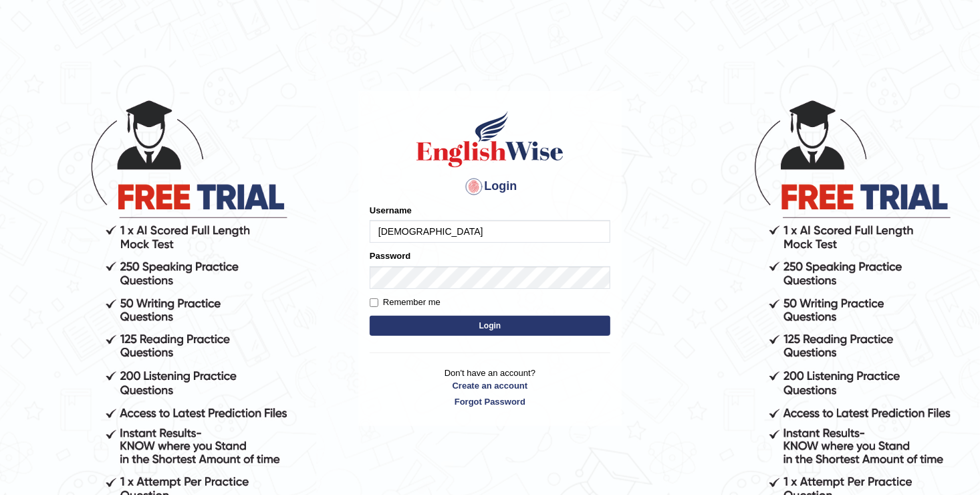 The image size is (980, 495). What do you see at coordinates (490, 402) in the screenshot?
I see `a: Forgot Password` at bounding box center [490, 402].